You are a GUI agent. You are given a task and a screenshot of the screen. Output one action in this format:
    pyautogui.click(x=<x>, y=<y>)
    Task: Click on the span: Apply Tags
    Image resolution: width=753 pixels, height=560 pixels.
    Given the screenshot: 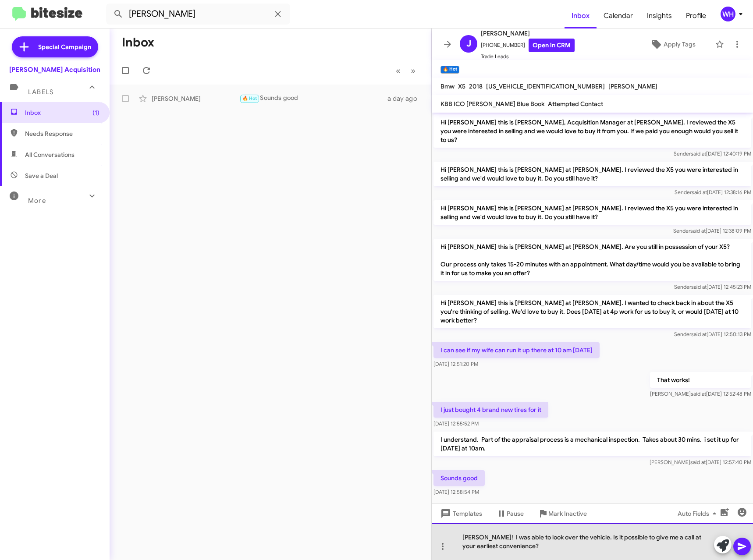 What is the action you would take?
    pyautogui.click(x=679, y=44)
    